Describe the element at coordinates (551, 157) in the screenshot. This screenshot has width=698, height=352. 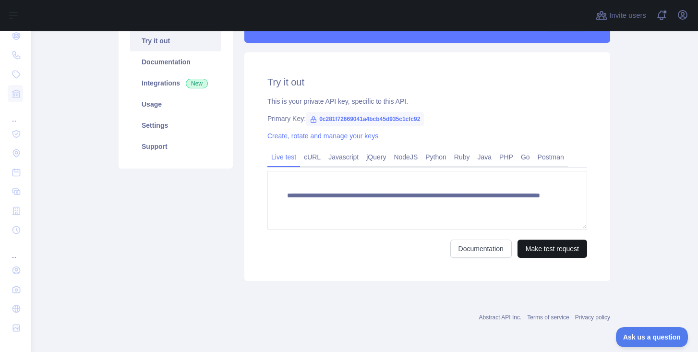
I see `a: Postman` at that location.